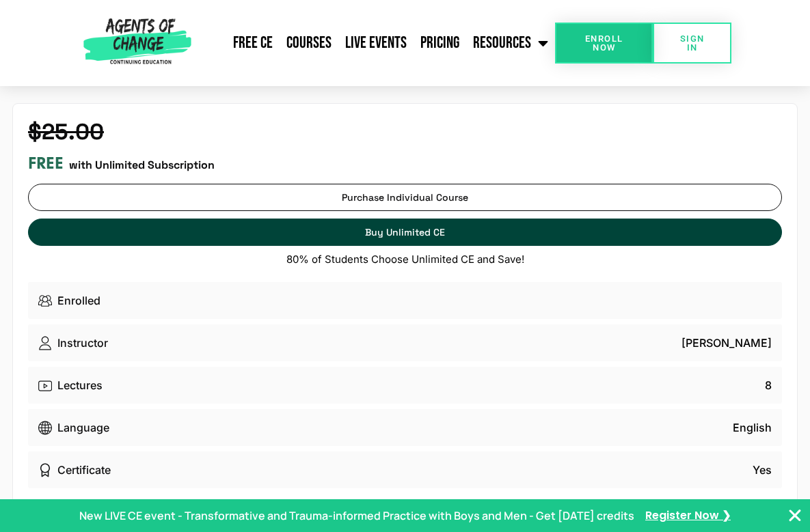 This screenshot has width=810, height=532. I want to click on a: Live Events, so click(376, 43).